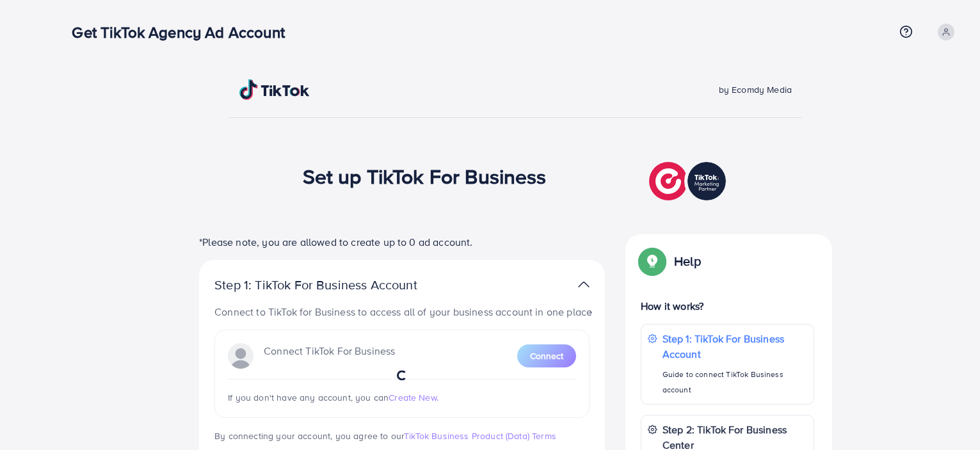  What do you see at coordinates (425, 176) in the screenshot?
I see `h1: Set up TikTok For Business` at bounding box center [425, 176].